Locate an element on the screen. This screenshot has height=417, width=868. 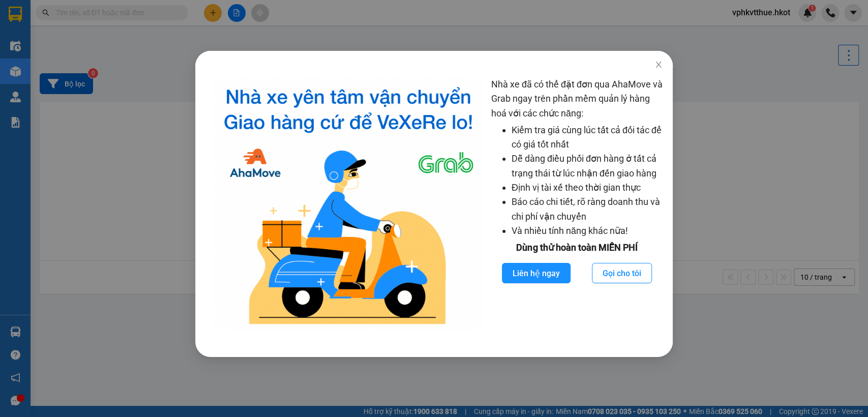
span: Liên hệ ngay is located at coordinates (536, 273).